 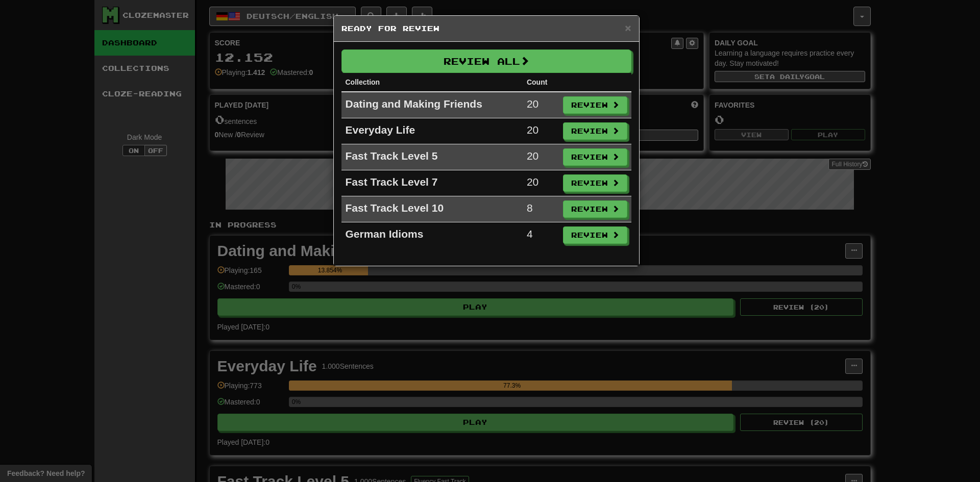 I want to click on h5: Ready for Review, so click(x=486, y=28).